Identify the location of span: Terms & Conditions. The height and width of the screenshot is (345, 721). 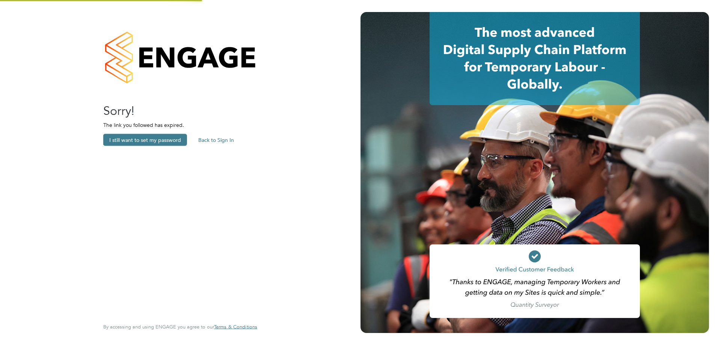
(235, 327).